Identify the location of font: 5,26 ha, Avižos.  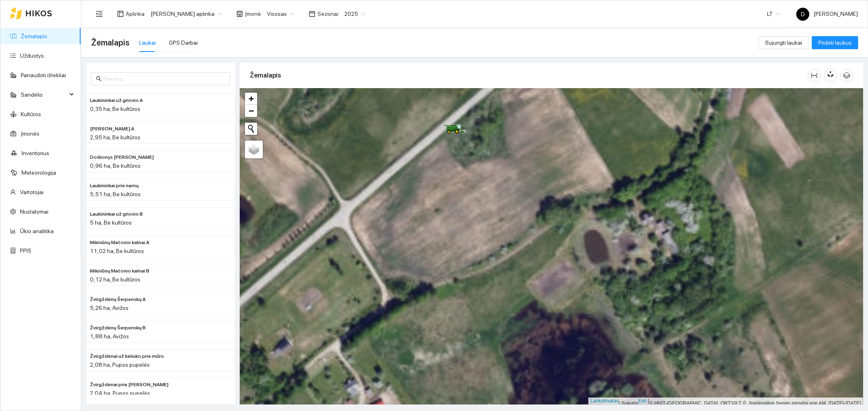
(109, 308).